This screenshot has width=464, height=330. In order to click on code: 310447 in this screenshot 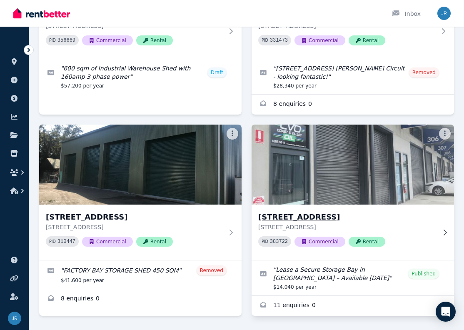, I will do `click(66, 242)`.